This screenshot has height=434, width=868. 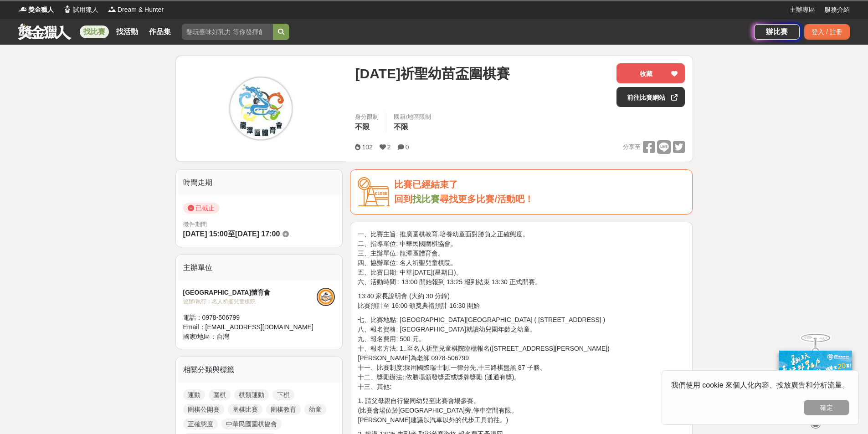 I want to click on span: 2, so click(x=389, y=147).